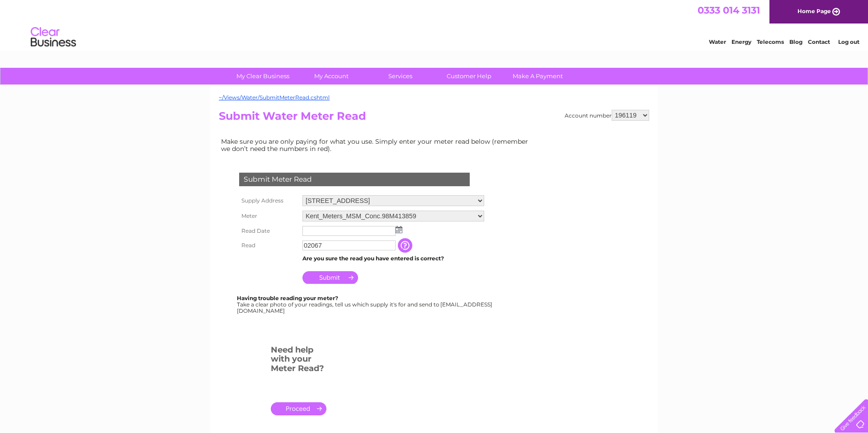 Image resolution: width=868 pixels, height=433 pixels. Describe the element at coordinates (268, 231) in the screenshot. I see `th: Read Date` at that location.